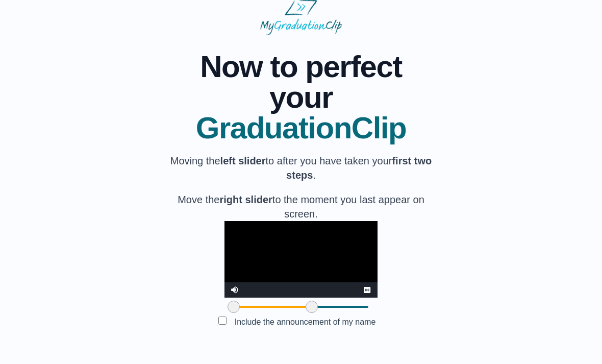 This screenshot has width=602, height=364. Describe the element at coordinates (301, 207) in the screenshot. I see `p: Move the to the moment you last appear on screen.` at that location.